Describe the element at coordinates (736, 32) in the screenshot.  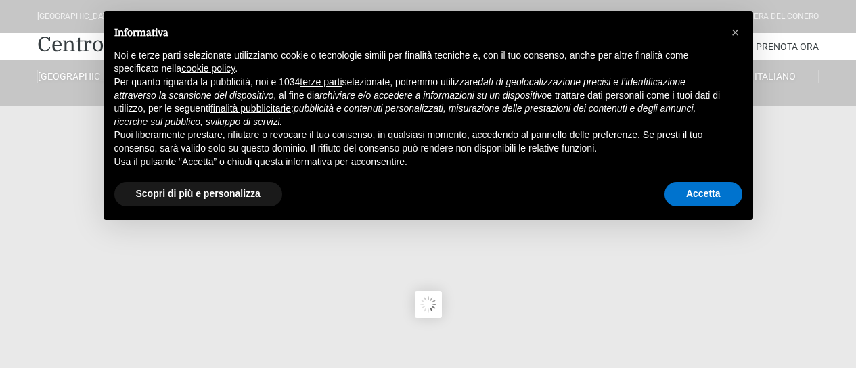
I see `button: Chiudi questa informativa` at that location.